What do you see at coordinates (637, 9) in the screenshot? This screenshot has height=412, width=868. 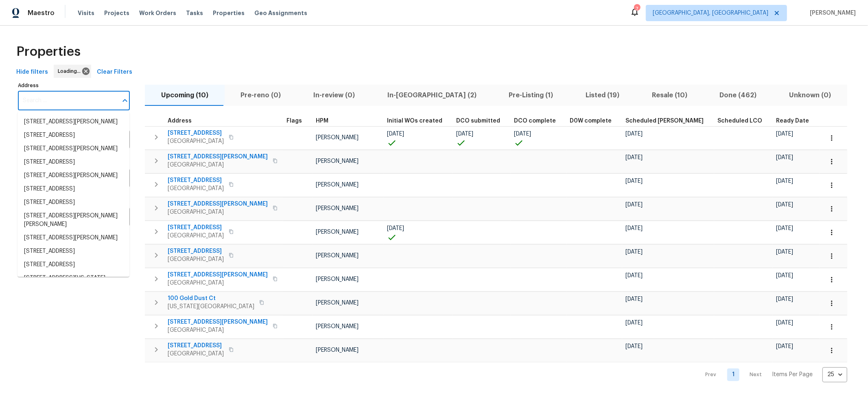 I see `div: 7` at bounding box center [637, 9].